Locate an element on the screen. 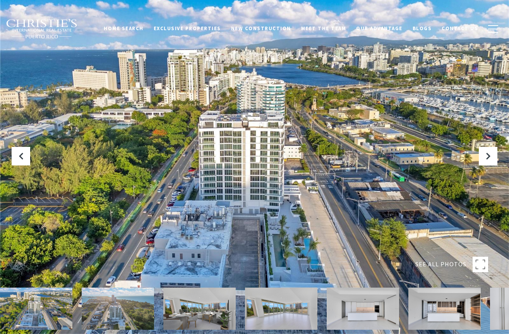  a: New Construction is located at coordinates (261, 29).